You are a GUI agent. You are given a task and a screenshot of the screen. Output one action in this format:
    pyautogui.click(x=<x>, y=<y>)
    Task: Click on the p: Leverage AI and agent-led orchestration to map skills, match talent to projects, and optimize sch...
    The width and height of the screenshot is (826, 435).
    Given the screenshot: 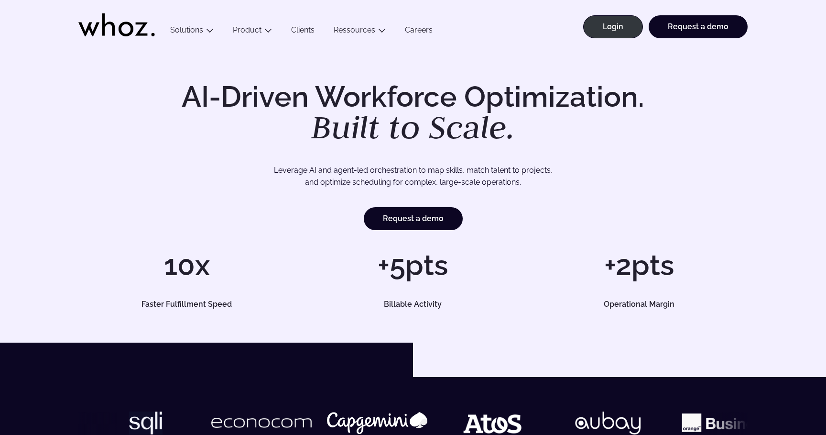 What is the action you would take?
    pyautogui.click(x=413, y=176)
    